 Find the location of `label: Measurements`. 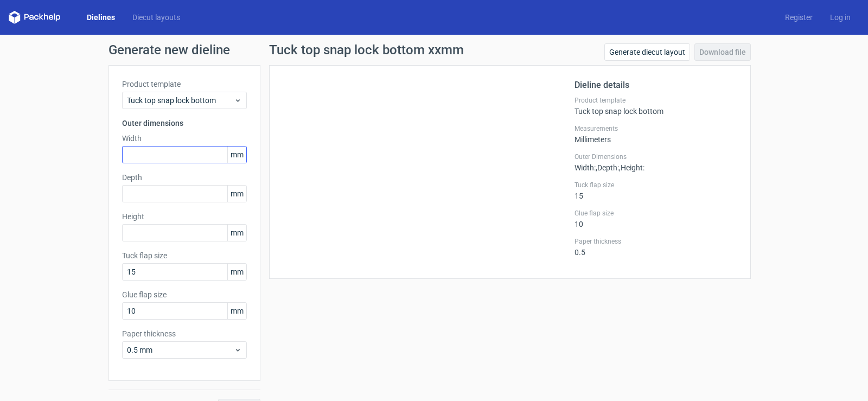

label: Measurements is located at coordinates (655, 129).